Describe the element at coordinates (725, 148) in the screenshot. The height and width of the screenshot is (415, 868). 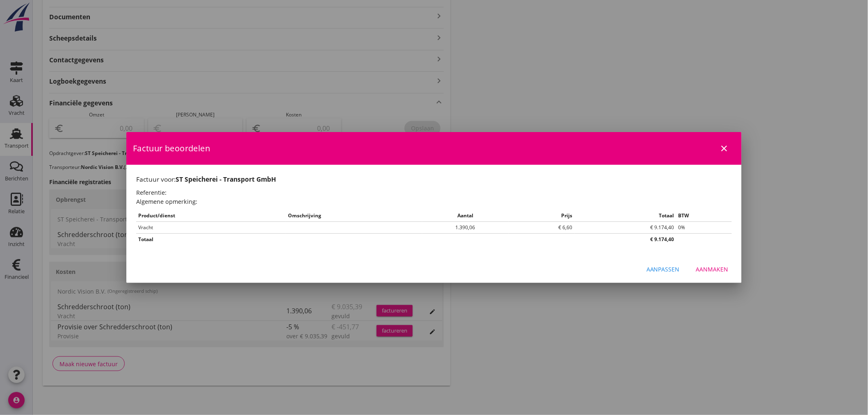
I see `i: close` at that location.